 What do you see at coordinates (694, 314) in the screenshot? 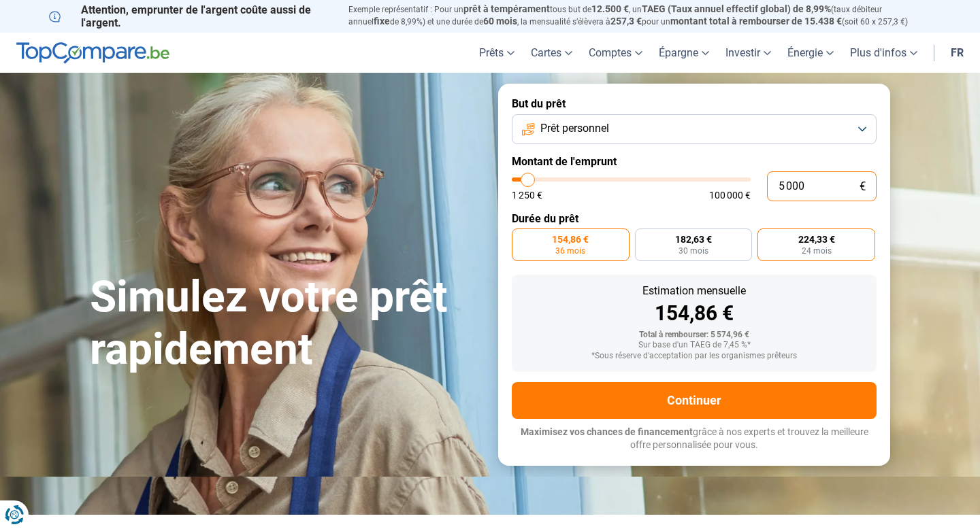
I see `div: 154,86 €` at bounding box center [694, 314].